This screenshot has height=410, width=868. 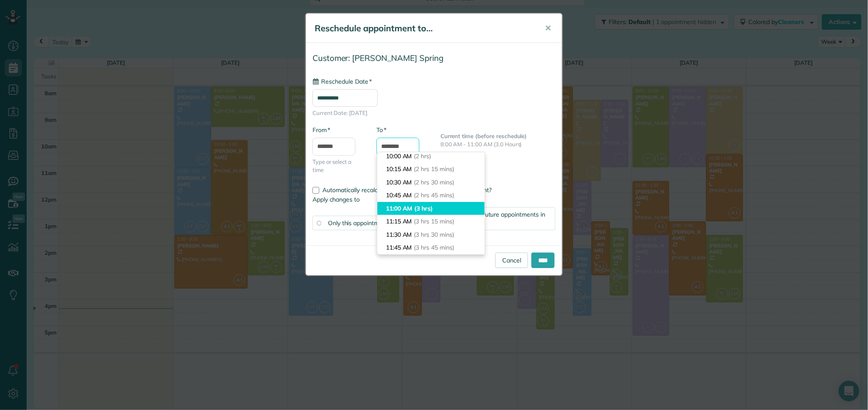 I want to click on li: 10:30 AM, so click(x=431, y=183).